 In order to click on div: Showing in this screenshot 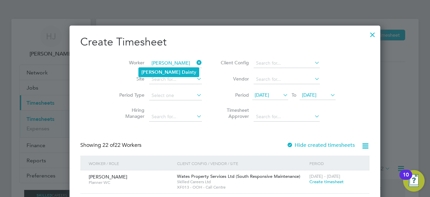, I will do `click(112, 145)`.